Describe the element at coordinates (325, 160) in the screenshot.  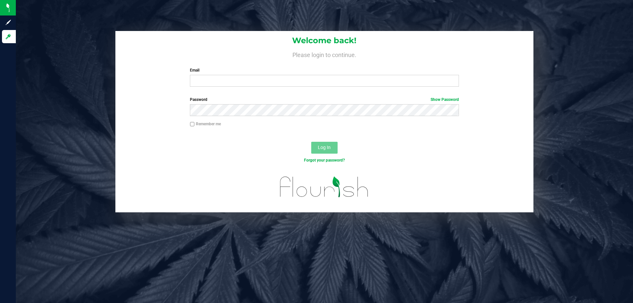
I see `a: Forgot your password?` at that location.